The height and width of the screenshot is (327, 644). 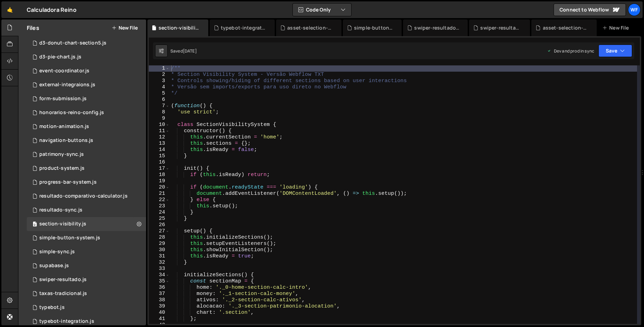 I want to click on div: honorarios-reino-config.js, so click(x=72, y=113).